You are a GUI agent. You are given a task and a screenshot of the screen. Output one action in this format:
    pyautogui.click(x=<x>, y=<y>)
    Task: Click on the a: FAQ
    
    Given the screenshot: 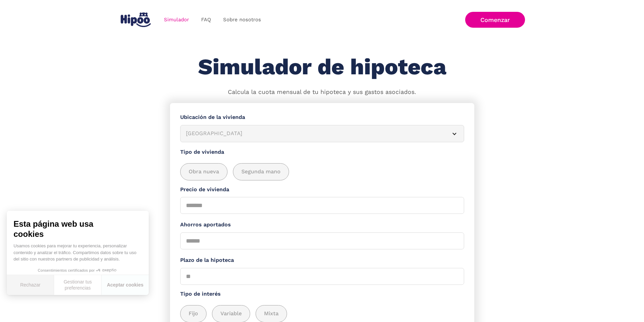 What is the action you would take?
    pyautogui.click(x=206, y=19)
    